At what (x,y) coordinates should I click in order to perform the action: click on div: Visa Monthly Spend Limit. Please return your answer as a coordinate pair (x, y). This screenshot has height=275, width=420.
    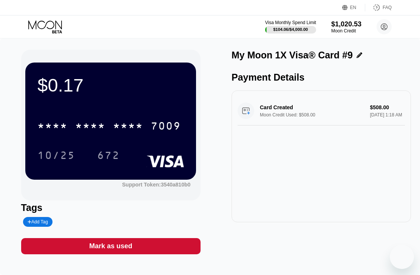
    Looking at the image, I should click on (290, 23).